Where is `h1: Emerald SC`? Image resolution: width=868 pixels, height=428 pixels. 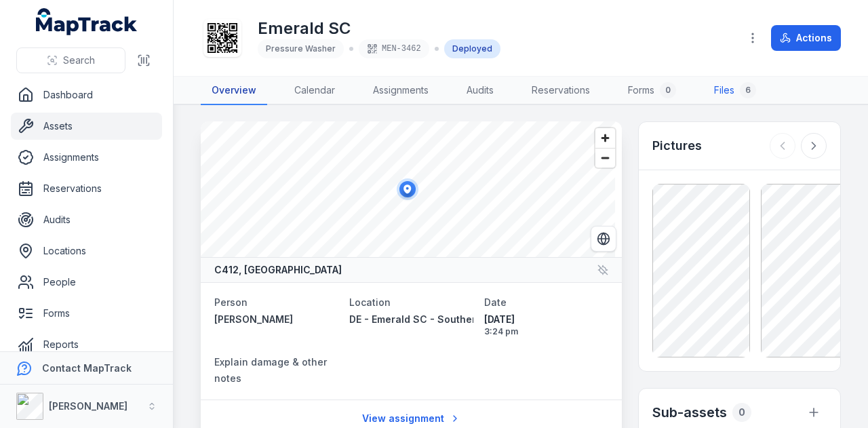 h1: Emerald SC is located at coordinates (379, 29).